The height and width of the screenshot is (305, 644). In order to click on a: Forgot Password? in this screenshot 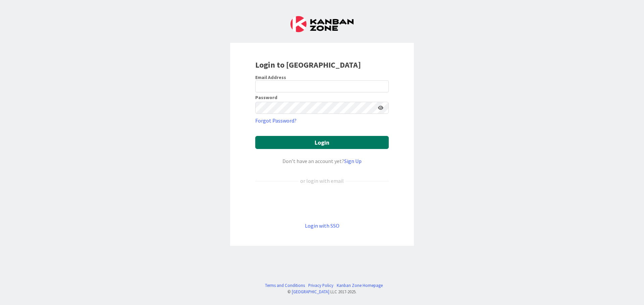, I will do `click(276, 120)`.